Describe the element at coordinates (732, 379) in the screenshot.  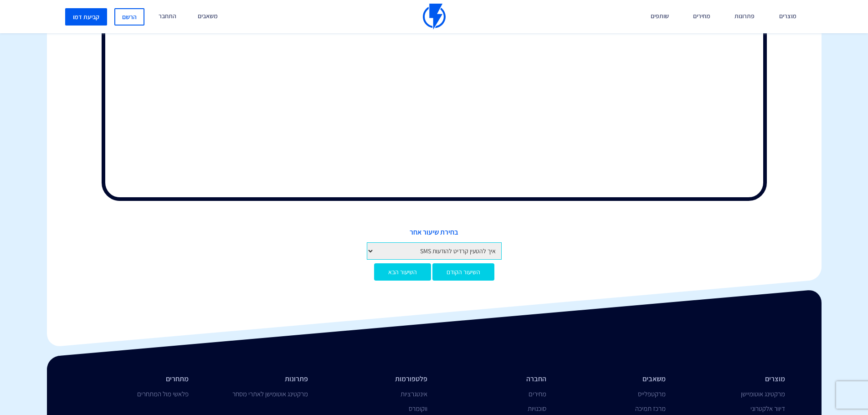
I see `li: מוצרים` at that location.